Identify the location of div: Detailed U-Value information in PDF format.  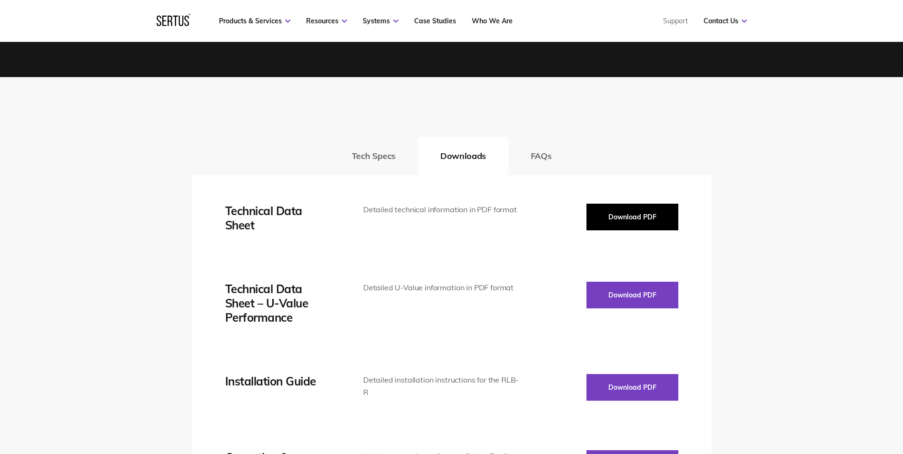
(442, 288).